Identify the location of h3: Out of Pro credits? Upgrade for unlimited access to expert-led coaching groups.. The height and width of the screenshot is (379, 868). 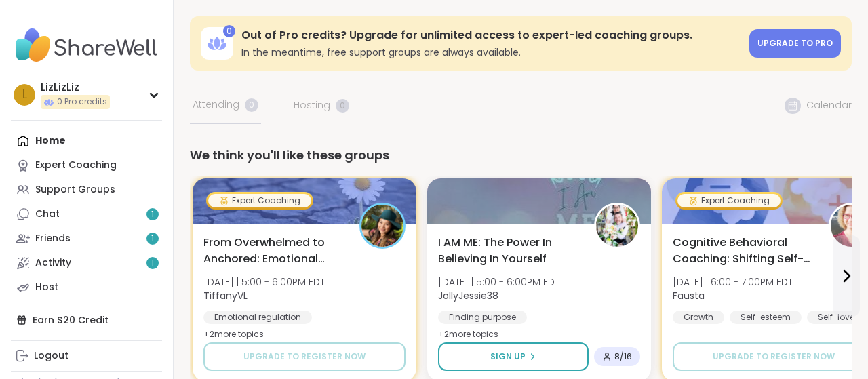
(491, 35).